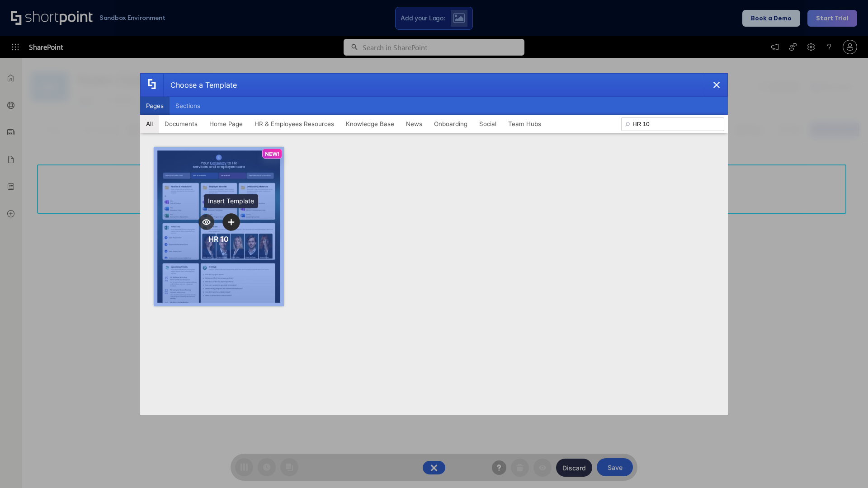 This screenshot has width=868, height=488. What do you see at coordinates (414, 124) in the screenshot?
I see `button: News` at bounding box center [414, 124].